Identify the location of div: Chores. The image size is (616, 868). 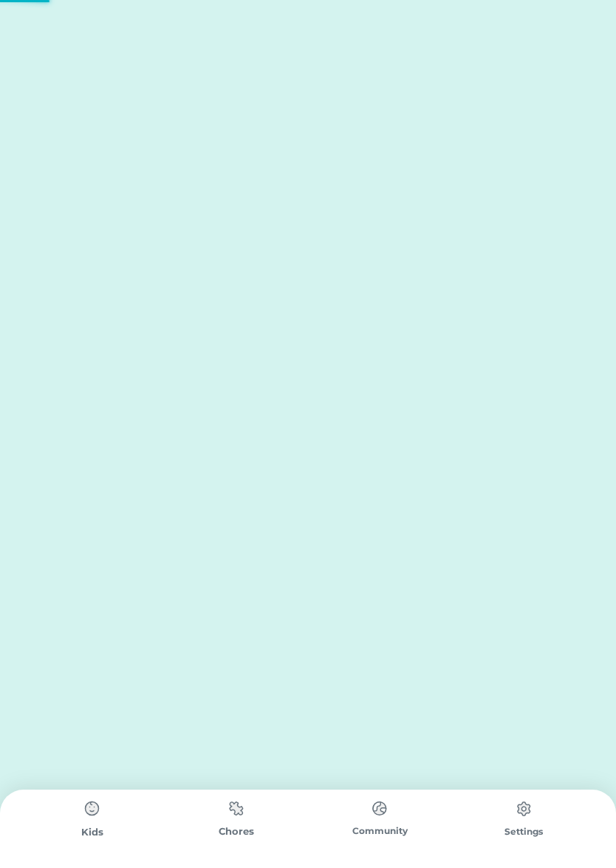
(236, 832).